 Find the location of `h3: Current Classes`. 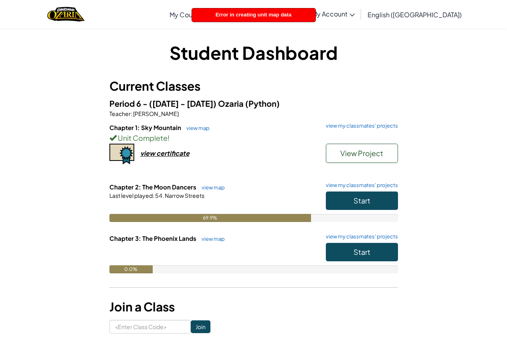

h3: Current Classes is located at coordinates (254, 86).